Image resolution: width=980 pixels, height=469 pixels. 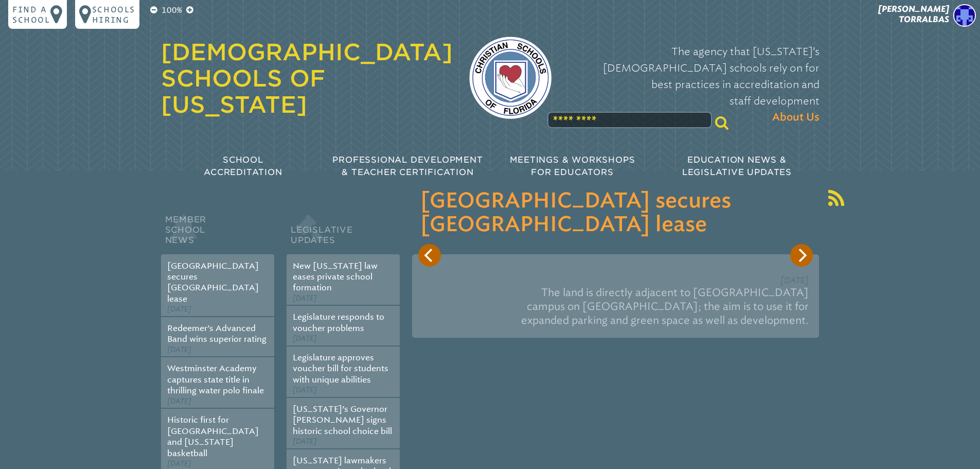 What do you see at coordinates (216, 333) in the screenshot?
I see `a: Redeemer’s Advanced Band wins superior rating` at bounding box center [216, 333].